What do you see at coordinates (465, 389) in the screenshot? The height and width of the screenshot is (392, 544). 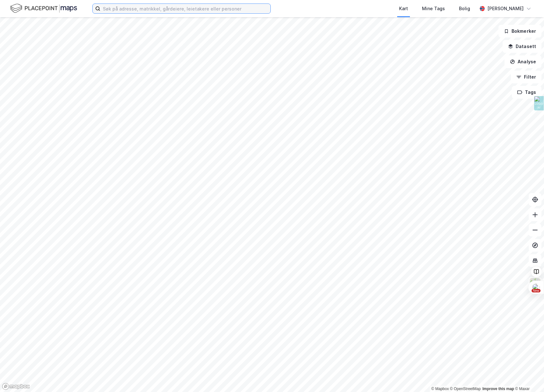 I see `a: OpenStreetMap` at bounding box center [465, 389].